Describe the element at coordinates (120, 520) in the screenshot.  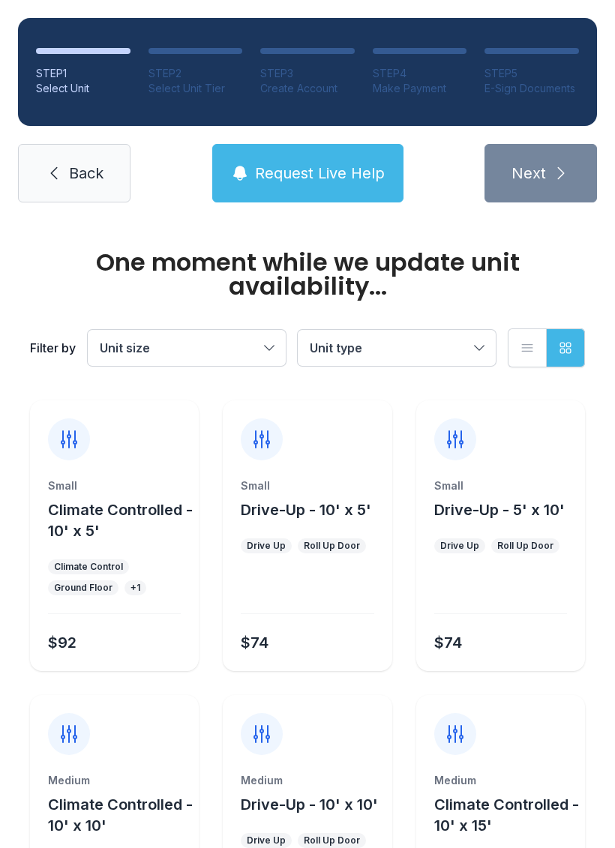
I see `button: Climate Controlled - 10' x 5'` at that location.